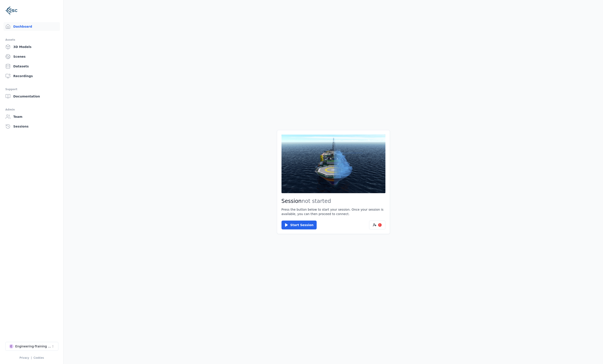  I want to click on span: not started, so click(316, 201).